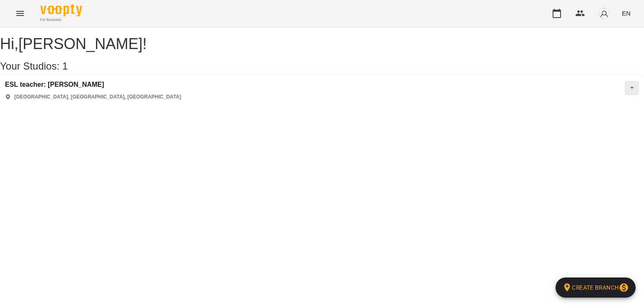 This screenshot has height=306, width=644. I want to click on span: 1, so click(65, 66).